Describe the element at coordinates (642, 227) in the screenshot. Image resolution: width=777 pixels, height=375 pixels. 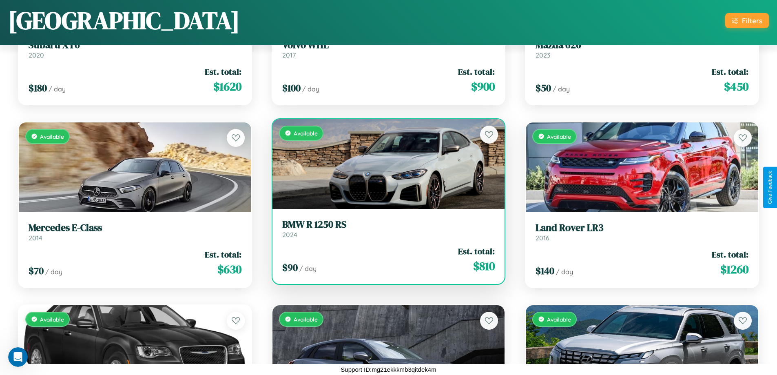
I see `h3: Land Rover LR3` at that location.